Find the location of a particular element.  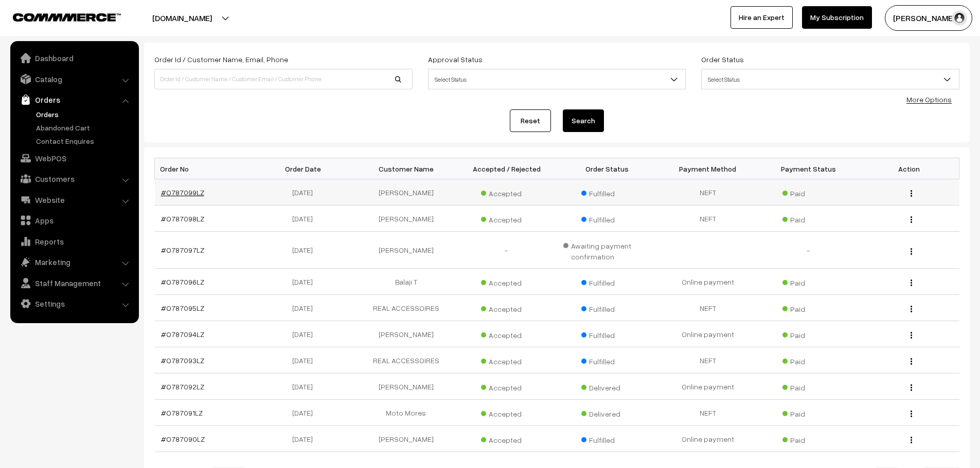

a: #O787097LZ is located at coordinates (183, 250).